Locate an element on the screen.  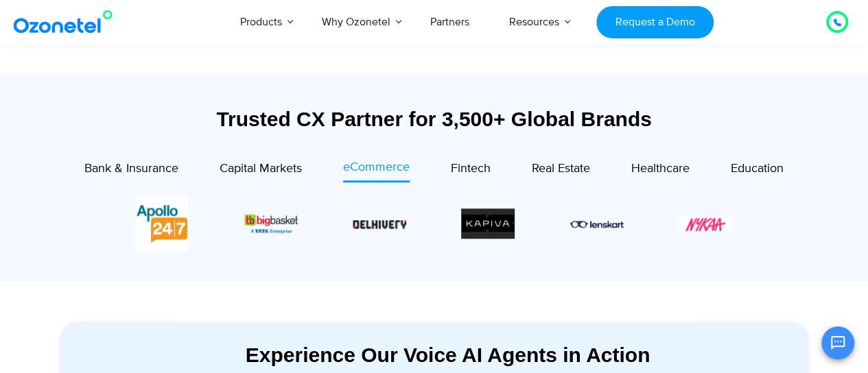
span: Bank & Insurance is located at coordinates (132, 168).